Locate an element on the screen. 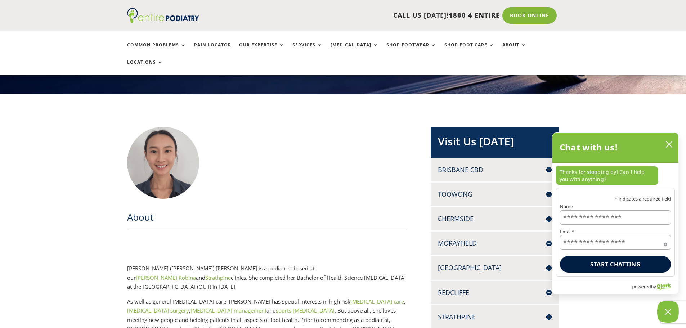  h4: Strathpine is located at coordinates (495, 317).